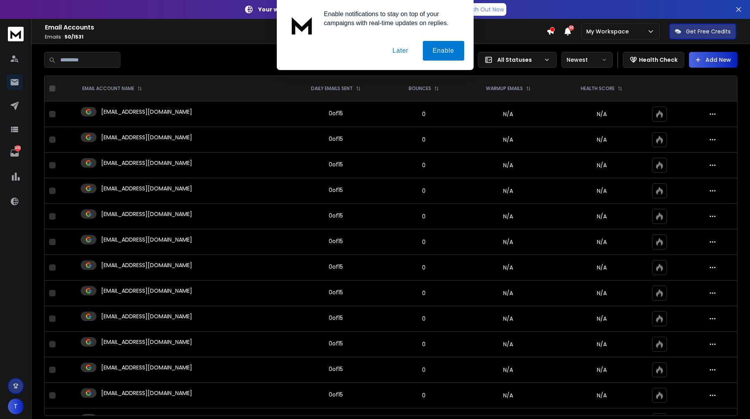 The height and width of the screenshot is (419, 750). I want to click on button: Later, so click(400, 51).